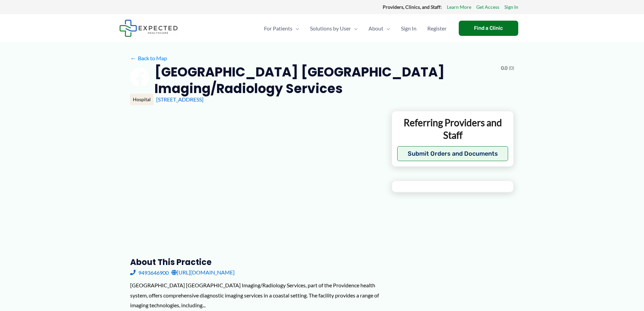  I want to click on span: Register, so click(437, 29).